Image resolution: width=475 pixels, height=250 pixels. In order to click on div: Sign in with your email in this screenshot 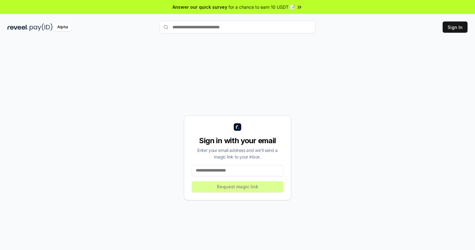, I will do `click(237, 141)`.